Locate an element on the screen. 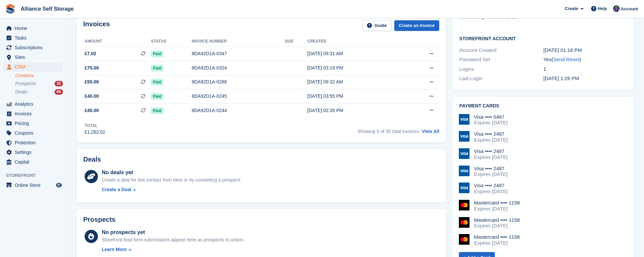 This screenshot has height=257, width=644. div: No prospects yet is located at coordinates (173, 233).